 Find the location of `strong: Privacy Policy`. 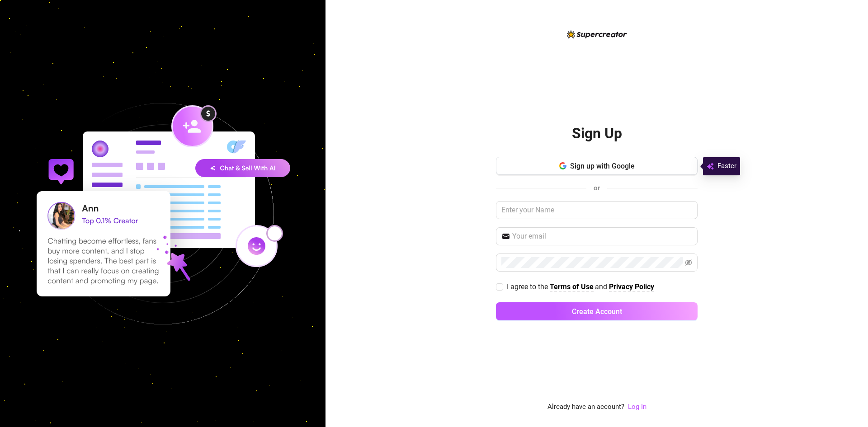

strong: Privacy Policy is located at coordinates (632, 287).